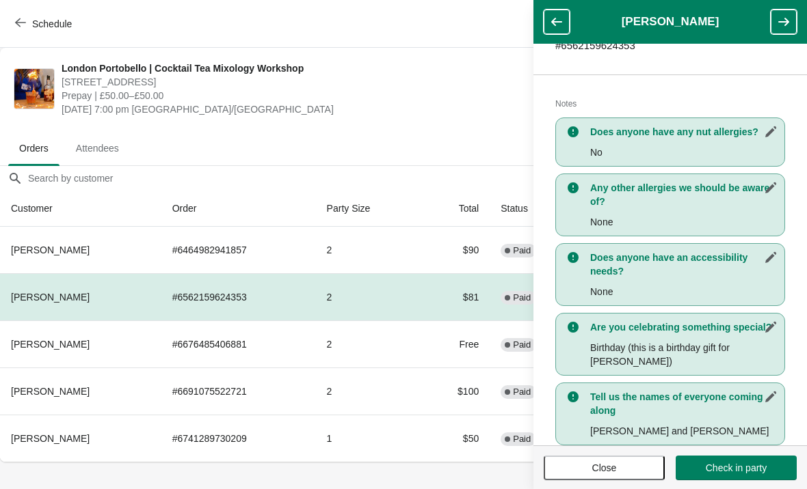 Image resolution: width=807 pixels, height=489 pixels. What do you see at coordinates (535, 208) in the screenshot?
I see `th: Status` at bounding box center [535, 208].